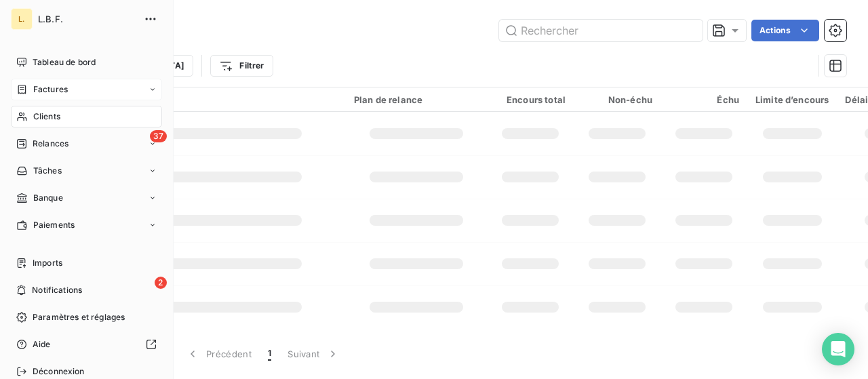 Image resolution: width=868 pixels, height=379 pixels. What do you see at coordinates (47, 263) in the screenshot?
I see `span: Imports` at bounding box center [47, 263].